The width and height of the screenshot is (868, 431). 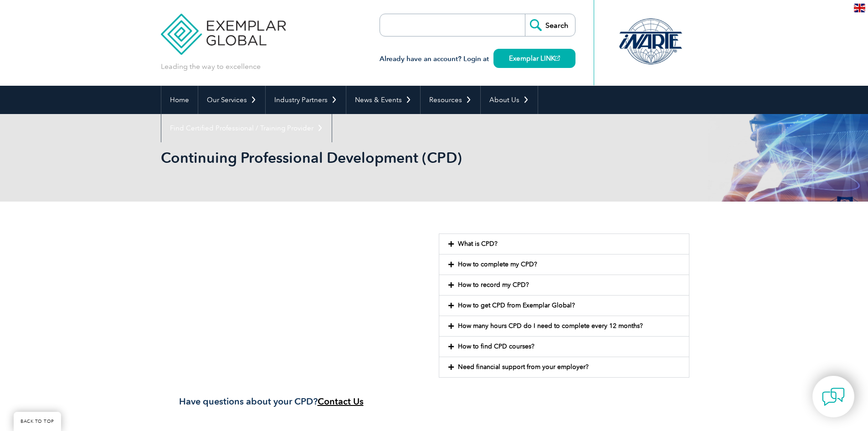 I want to click on a: What is CPD?, so click(x=477, y=243).